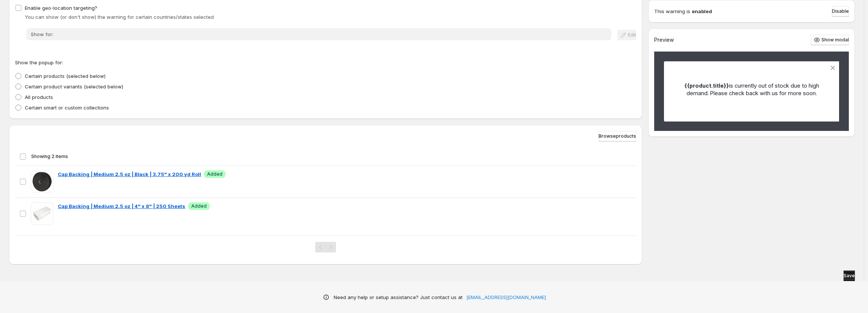 This screenshot has height=313, width=868. Describe the element at coordinates (42, 181) in the screenshot. I see `img: Cap Backing | Medium 2.5 oz | Black | 3.75" x 200 yd Roll` at that location.